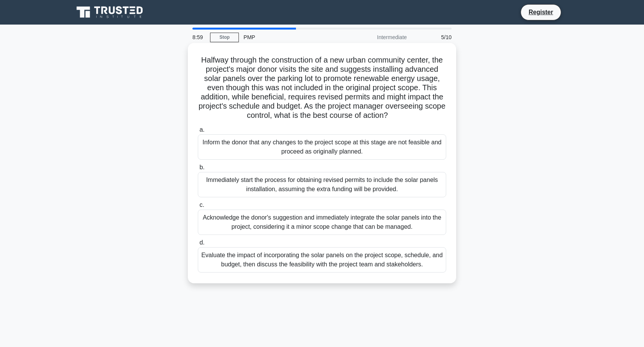  What do you see at coordinates (541, 12) in the screenshot?
I see `a: Register` at bounding box center [541, 12].